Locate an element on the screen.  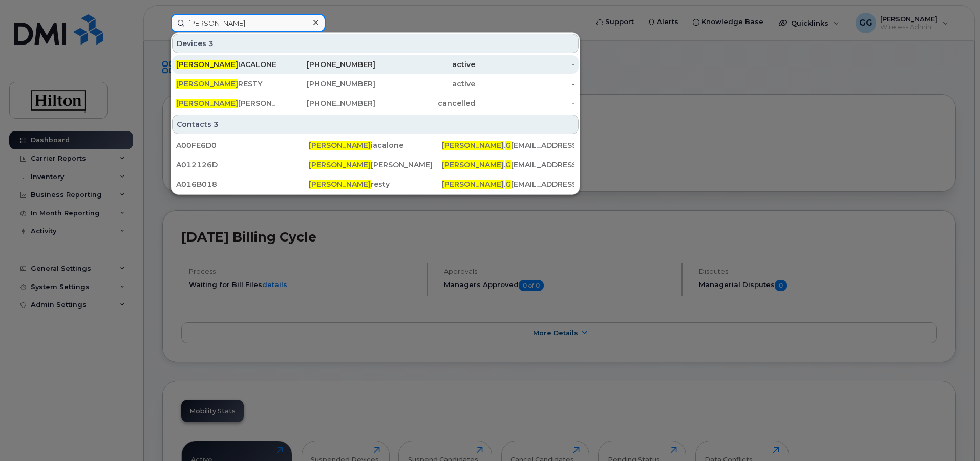
div: cancelled is located at coordinates (425, 104).